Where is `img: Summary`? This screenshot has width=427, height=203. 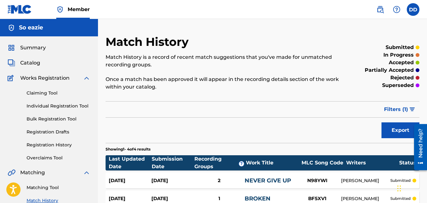
img: Summary is located at coordinates (11, 48).